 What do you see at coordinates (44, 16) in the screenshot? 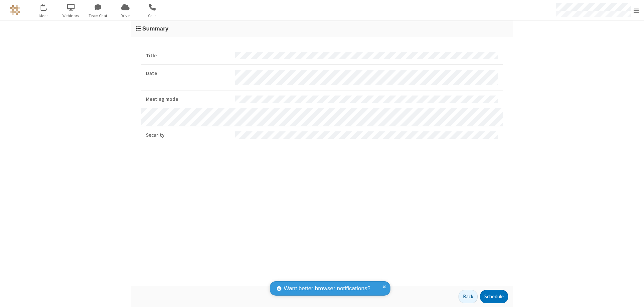
I see `span: Meet` at bounding box center [44, 16].